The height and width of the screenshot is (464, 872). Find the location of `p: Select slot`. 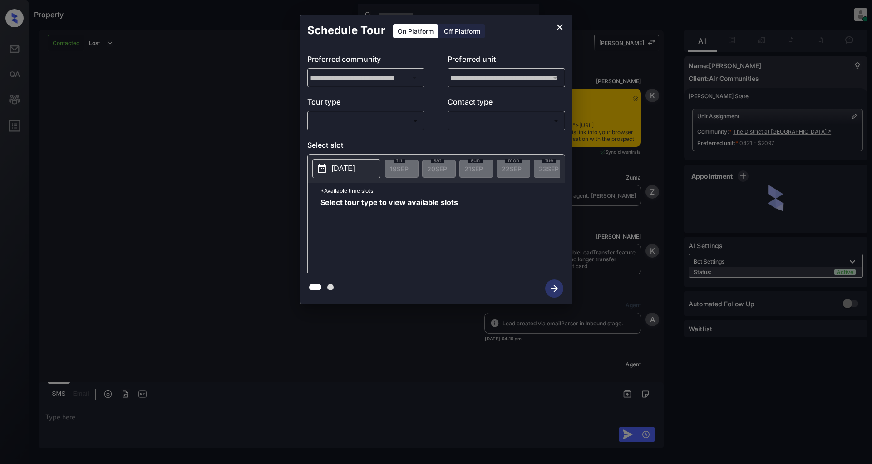

p: Select slot is located at coordinates (436, 147).